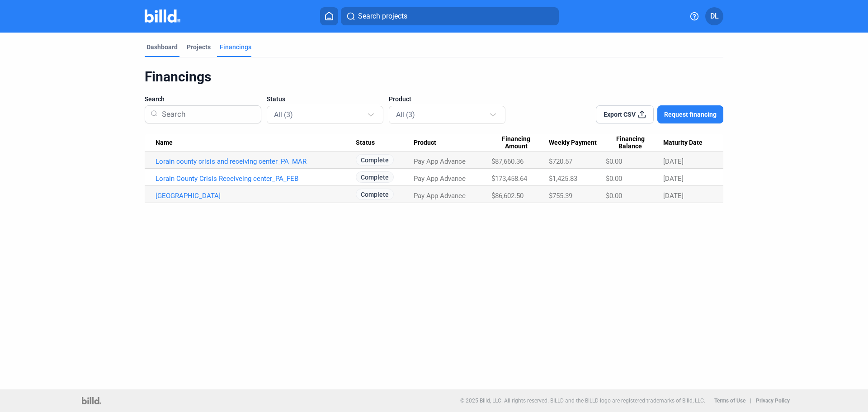  I want to click on span: Request financing, so click(691, 114).